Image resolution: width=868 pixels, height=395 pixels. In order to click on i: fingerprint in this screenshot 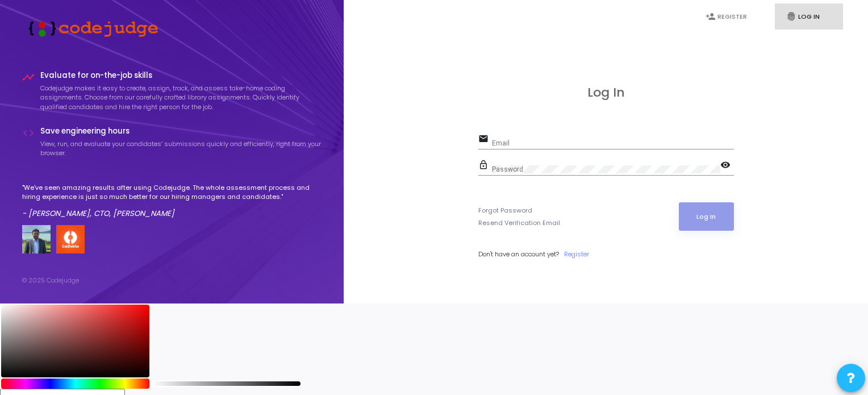, I will do `click(791, 17)`.